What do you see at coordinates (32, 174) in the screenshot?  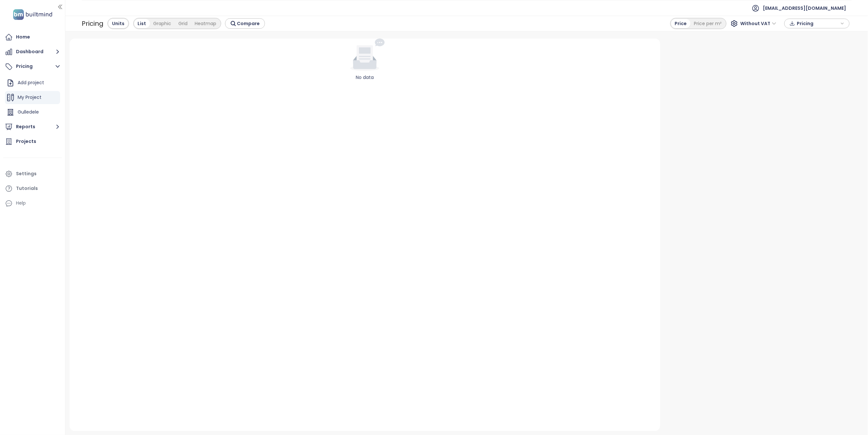 I see `a: Settings` at bounding box center [32, 174].